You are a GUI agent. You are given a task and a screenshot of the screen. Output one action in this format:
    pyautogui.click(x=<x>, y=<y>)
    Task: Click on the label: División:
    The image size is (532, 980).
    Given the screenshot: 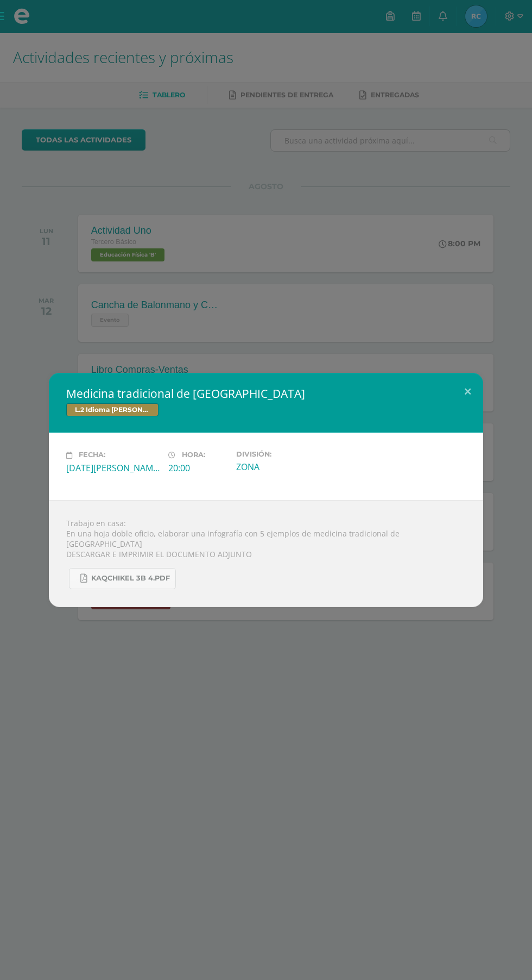 What is the action you would take?
    pyautogui.click(x=283, y=454)
    